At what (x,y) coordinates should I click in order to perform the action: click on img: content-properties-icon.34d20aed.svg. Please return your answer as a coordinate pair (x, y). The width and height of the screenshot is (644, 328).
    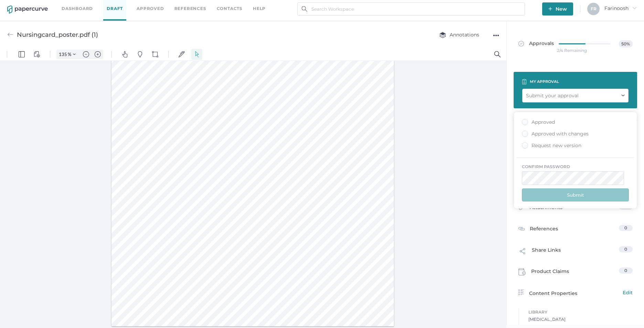
    Looking at the image, I should click on (521, 292).